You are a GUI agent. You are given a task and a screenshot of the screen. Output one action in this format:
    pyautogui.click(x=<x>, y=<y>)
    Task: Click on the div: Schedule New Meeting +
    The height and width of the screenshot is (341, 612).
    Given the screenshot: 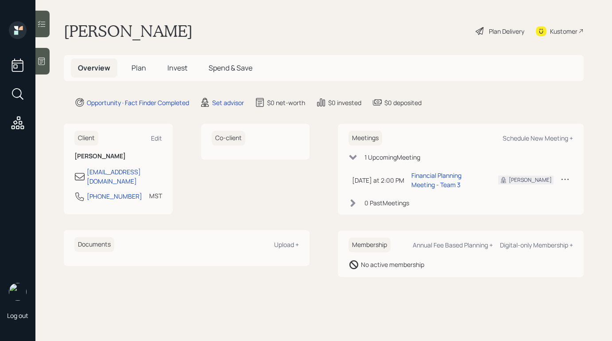 What is the action you would take?
    pyautogui.click(x=538, y=138)
    